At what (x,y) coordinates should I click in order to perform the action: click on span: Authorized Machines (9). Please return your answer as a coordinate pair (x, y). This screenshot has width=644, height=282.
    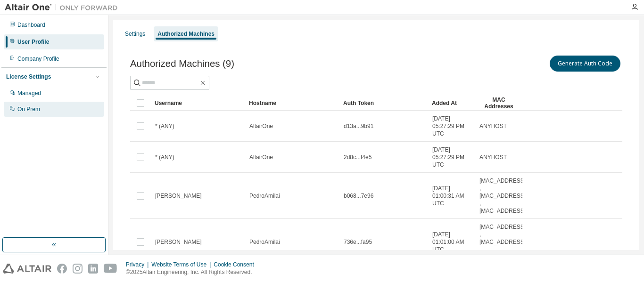
    Looking at the image, I should click on (182, 64).